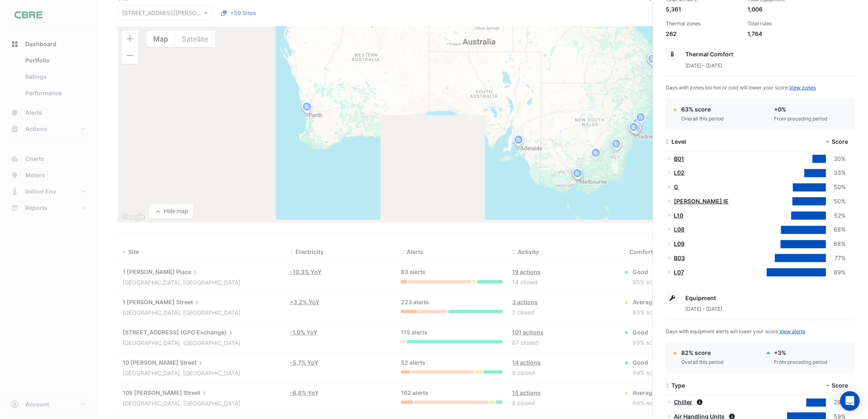 Image resolution: width=868 pixels, height=419 pixels. What do you see at coordinates (678, 385) in the screenshot?
I see `span: Type` at bounding box center [678, 385].